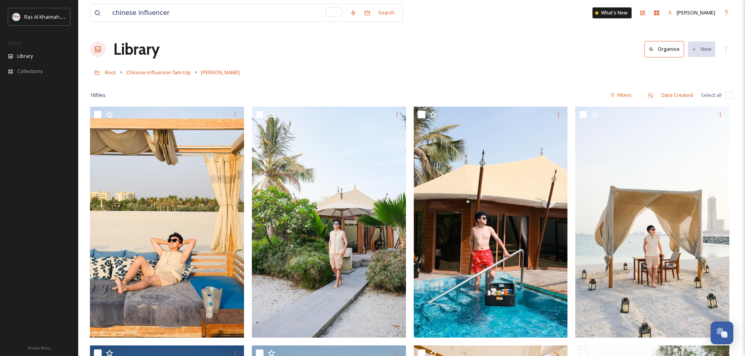  I want to click on span: MEDIA, so click(14, 43).